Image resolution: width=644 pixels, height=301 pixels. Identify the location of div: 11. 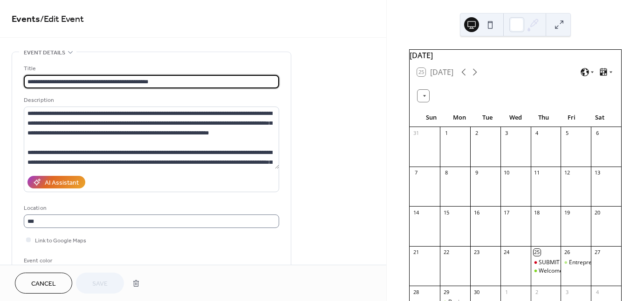
(537, 173).